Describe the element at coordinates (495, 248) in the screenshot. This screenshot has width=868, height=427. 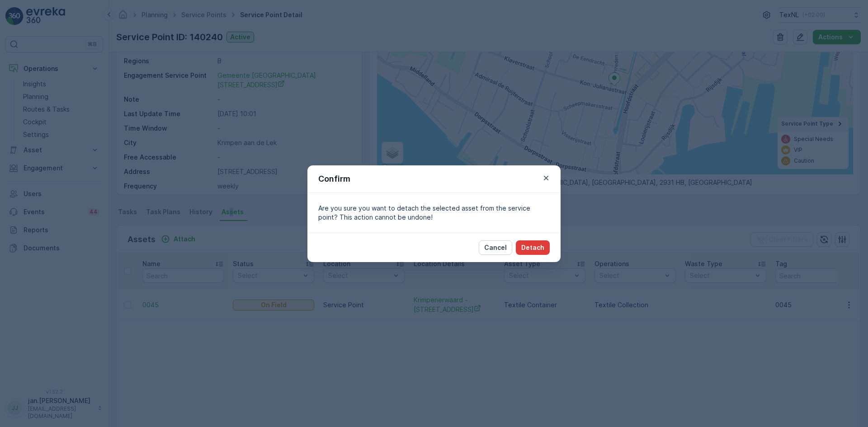
I see `button: Cancel` at that location.